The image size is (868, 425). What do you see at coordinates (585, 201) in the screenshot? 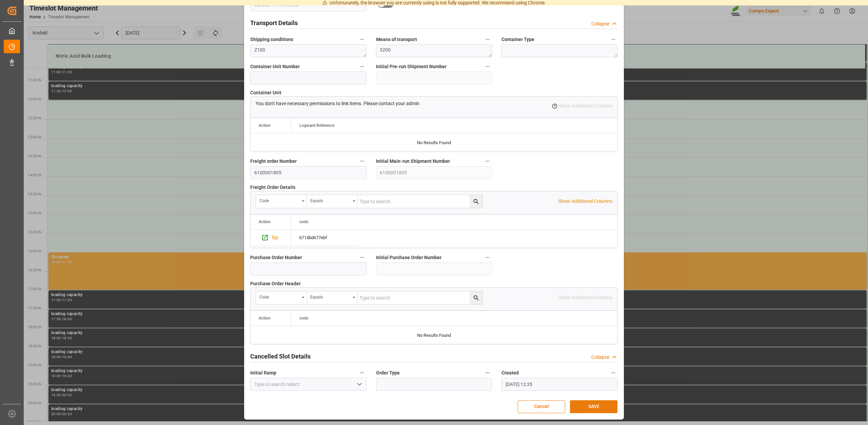
I see `p: Show Additional Columns` at bounding box center [585, 201].